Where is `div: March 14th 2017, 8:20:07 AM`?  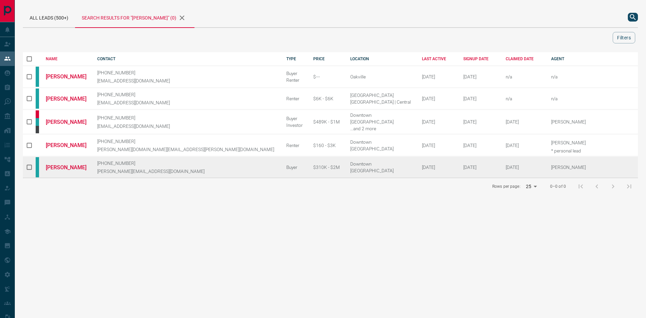 div: March 14th 2017, 8:20:07 AM is located at coordinates (479, 122).